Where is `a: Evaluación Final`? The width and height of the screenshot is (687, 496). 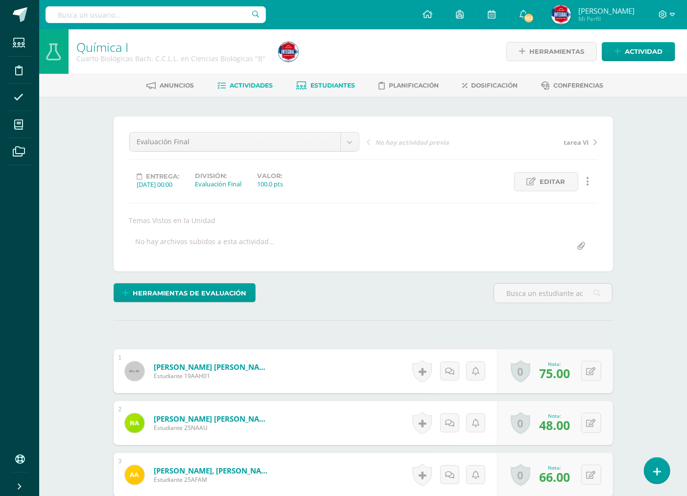
a: Evaluación Final is located at coordinates (244, 142).